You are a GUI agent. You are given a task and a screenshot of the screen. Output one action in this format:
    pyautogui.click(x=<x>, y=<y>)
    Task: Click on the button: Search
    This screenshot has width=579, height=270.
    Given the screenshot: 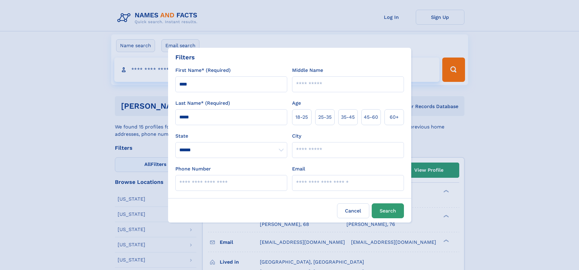 What is the action you would take?
    pyautogui.click(x=388, y=210)
    